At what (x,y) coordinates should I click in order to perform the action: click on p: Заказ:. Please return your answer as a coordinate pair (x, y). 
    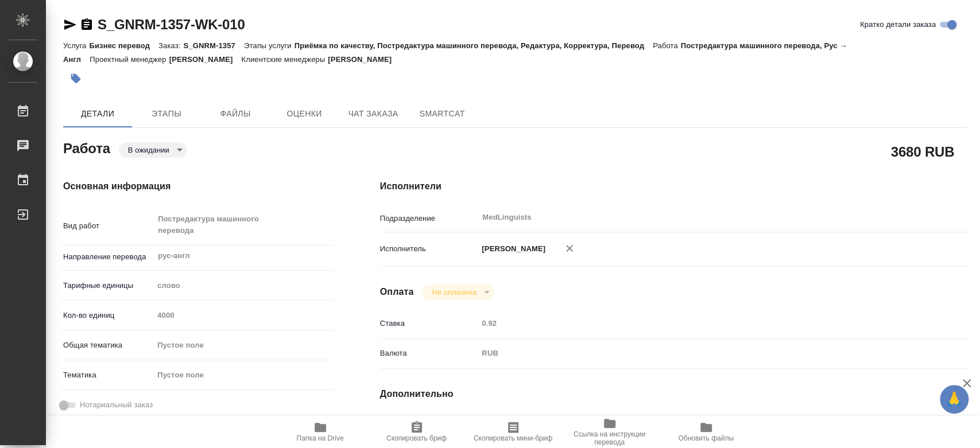
    Looking at the image, I should click on (170, 45).